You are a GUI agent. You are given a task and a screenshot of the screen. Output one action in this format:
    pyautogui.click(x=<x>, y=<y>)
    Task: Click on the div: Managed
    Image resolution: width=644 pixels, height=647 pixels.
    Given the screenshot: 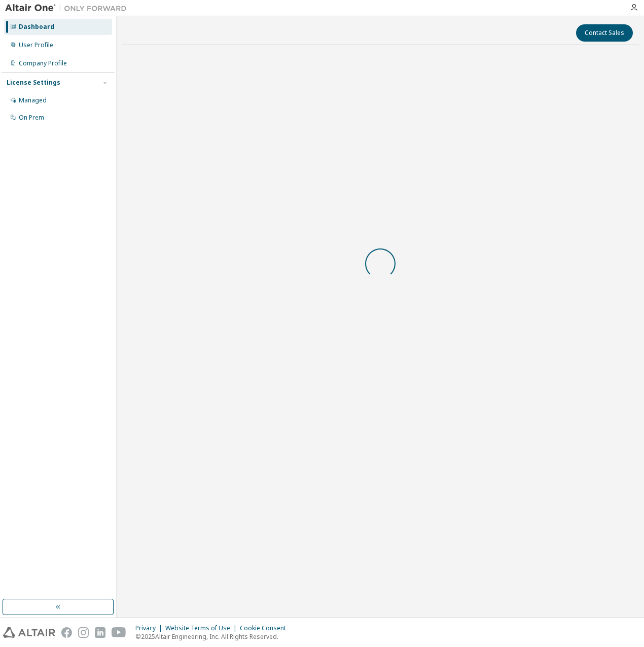 What is the action you would take?
    pyautogui.click(x=32, y=100)
    